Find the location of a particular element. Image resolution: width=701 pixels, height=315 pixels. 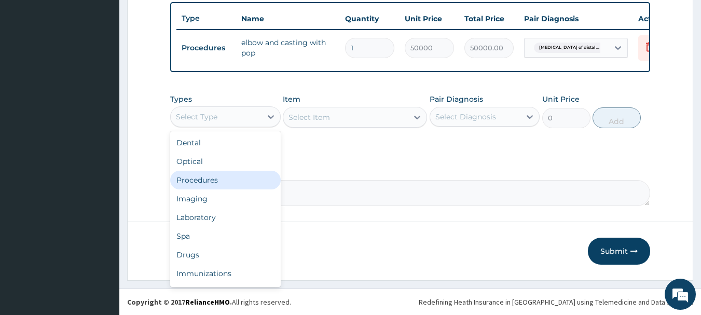

label: Item is located at coordinates (292, 99).